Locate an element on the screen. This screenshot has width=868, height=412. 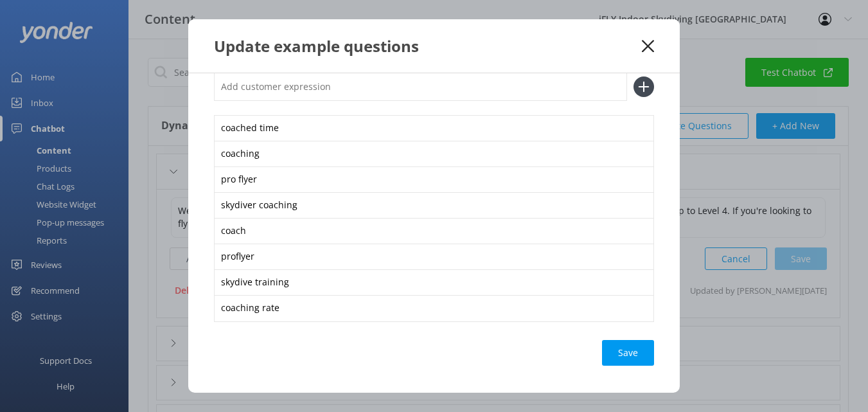
div: Update example questions is located at coordinates (428, 46).